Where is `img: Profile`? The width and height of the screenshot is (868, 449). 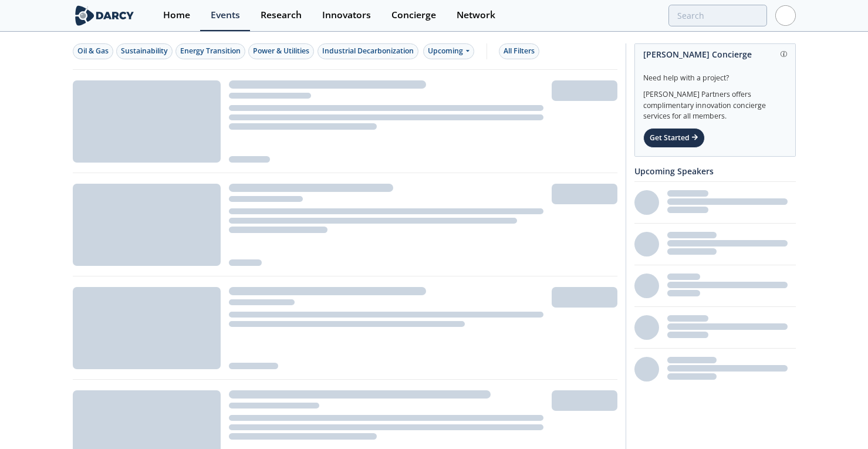
img: Profile is located at coordinates (785, 15).